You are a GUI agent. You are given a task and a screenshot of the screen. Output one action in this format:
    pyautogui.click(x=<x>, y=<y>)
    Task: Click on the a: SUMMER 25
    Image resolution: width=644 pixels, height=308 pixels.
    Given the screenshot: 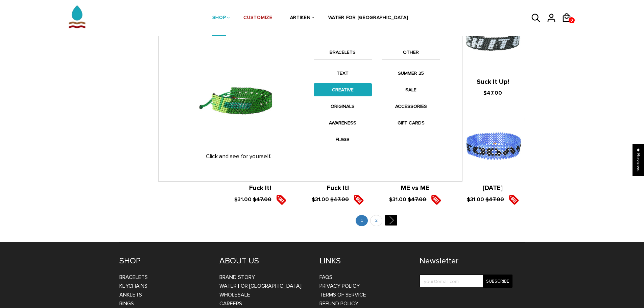 What is the action you would take?
    pyautogui.click(x=411, y=73)
    